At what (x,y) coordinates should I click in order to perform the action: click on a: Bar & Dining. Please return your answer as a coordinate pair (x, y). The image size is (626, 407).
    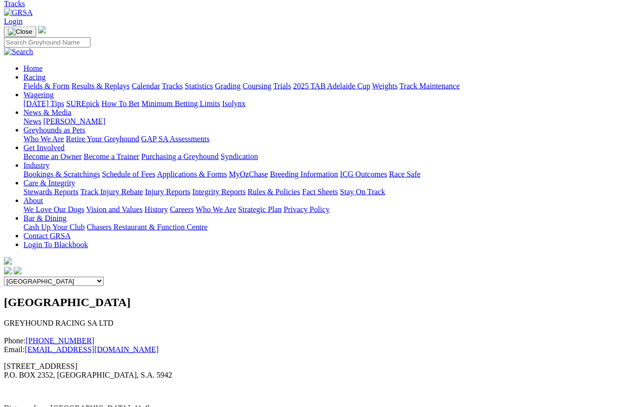
    Looking at the image, I should click on (45, 218).